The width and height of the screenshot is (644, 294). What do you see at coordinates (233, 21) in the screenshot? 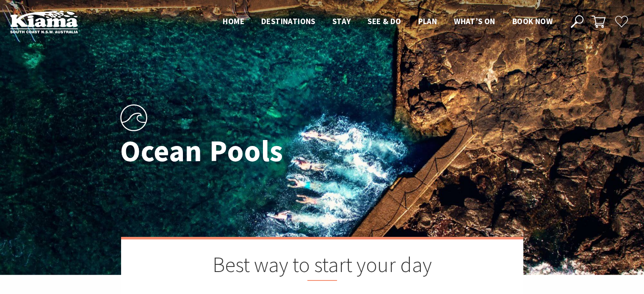
I see `span: Home` at bounding box center [233, 21].